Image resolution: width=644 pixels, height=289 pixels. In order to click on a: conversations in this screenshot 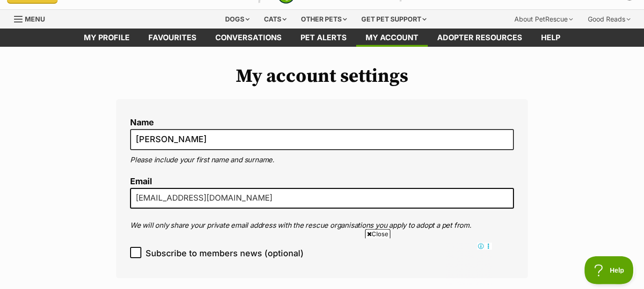, I will do `click(249, 37)`.